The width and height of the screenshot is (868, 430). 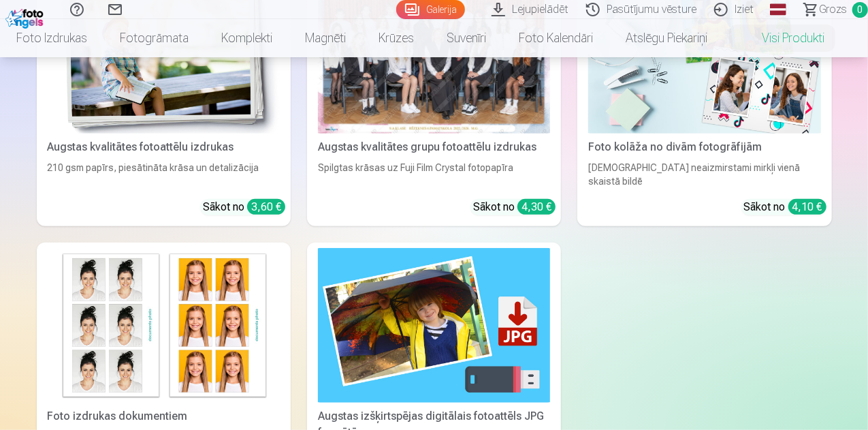 I want to click on img: Foto izdrukas dokumentiem, so click(x=163, y=326).